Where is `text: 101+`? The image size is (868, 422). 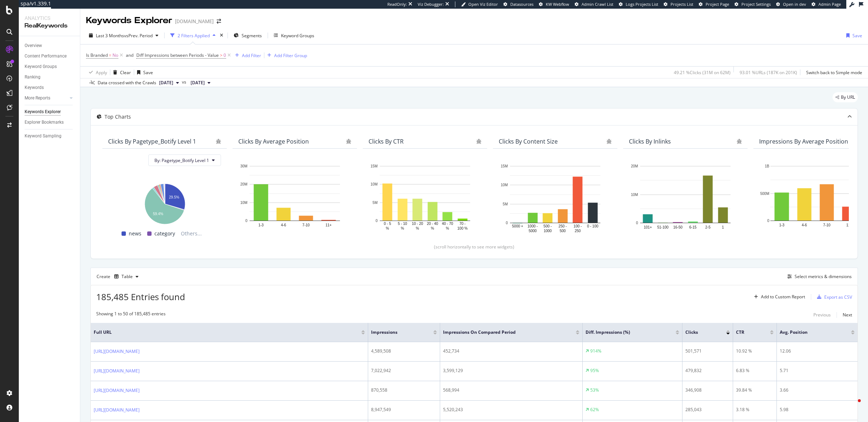 text: 101+ is located at coordinates (648, 227).